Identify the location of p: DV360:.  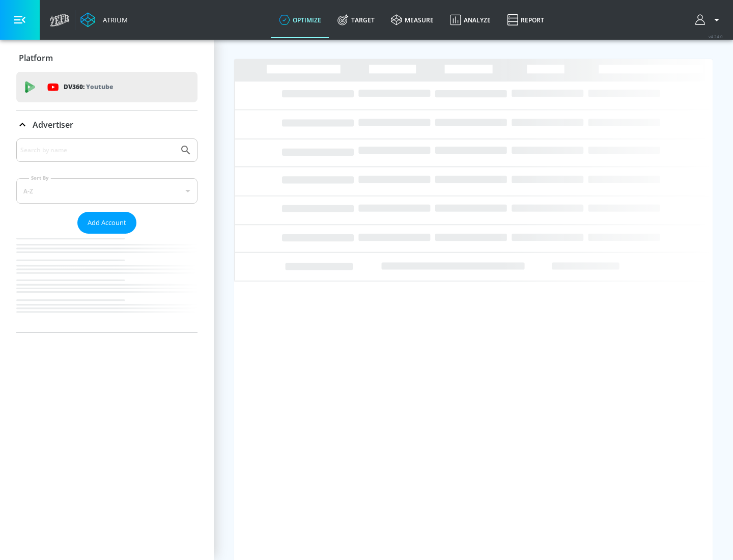
(88, 87).